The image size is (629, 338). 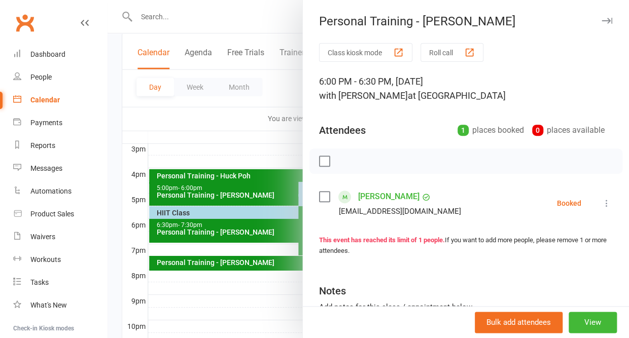 What do you see at coordinates (48, 54) in the screenshot?
I see `div: Dashboard` at bounding box center [48, 54].